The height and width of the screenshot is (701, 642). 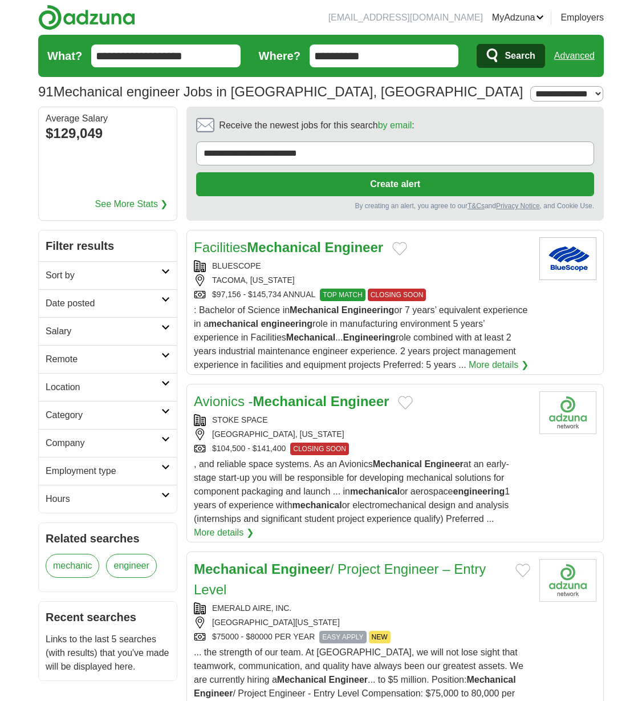 I want to click on a: Avionics -Mechanical Engineer, so click(x=291, y=401).